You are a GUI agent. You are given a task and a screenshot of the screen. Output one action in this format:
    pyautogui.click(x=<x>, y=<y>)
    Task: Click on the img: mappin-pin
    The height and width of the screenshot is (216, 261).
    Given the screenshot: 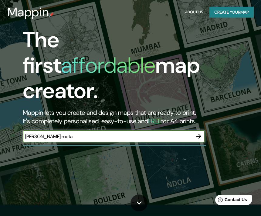 What is the action you would take?
    pyautogui.click(x=52, y=15)
    